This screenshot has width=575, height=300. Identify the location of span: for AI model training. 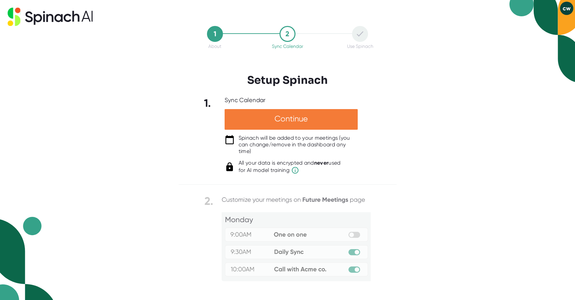
(289, 170).